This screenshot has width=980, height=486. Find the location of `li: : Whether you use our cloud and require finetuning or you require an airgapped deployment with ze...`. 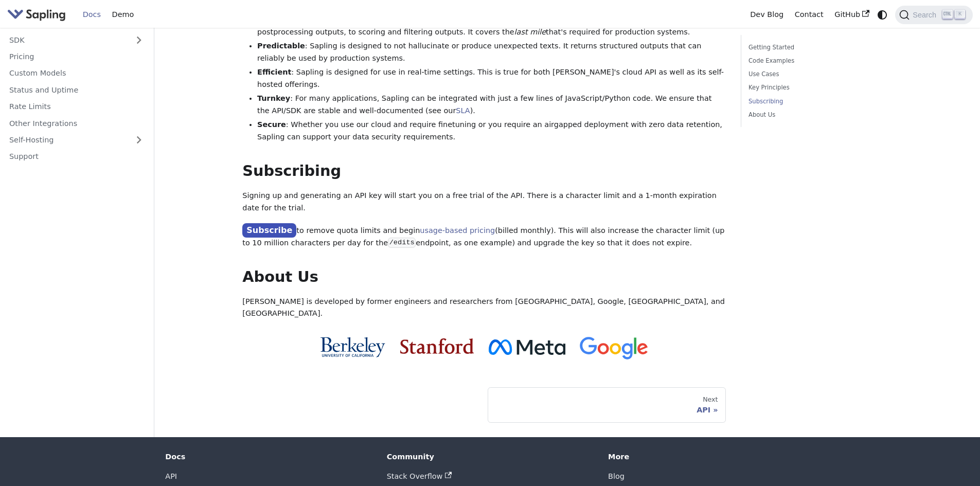

li: : Whether you use our cloud and require finetuning or you require an airgapped deployment with ze... is located at coordinates (491, 131).